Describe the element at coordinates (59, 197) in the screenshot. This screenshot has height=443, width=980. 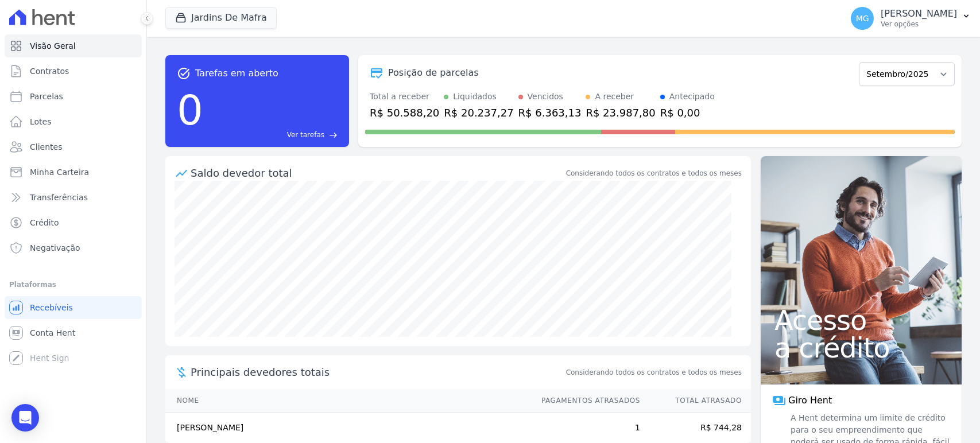
I see `span: Transferências` at that location.